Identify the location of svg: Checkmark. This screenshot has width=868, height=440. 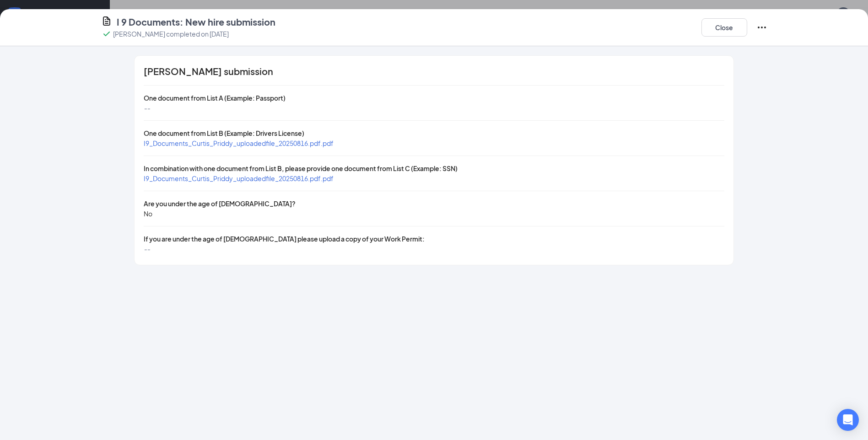
(107, 34).